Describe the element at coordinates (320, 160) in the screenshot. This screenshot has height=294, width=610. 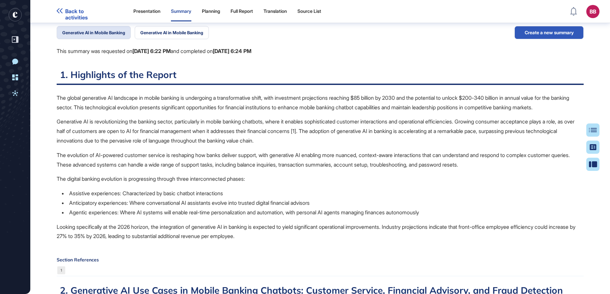
I see `p: The evolution of AI-powered customer service is reshaping how banks deliver support, with generat...` at that location.